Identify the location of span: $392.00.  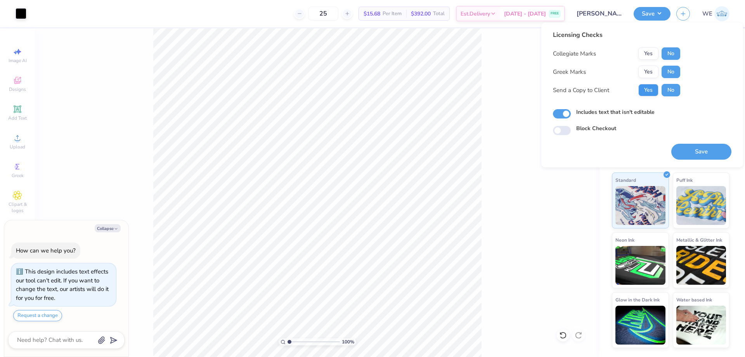
(421, 14).